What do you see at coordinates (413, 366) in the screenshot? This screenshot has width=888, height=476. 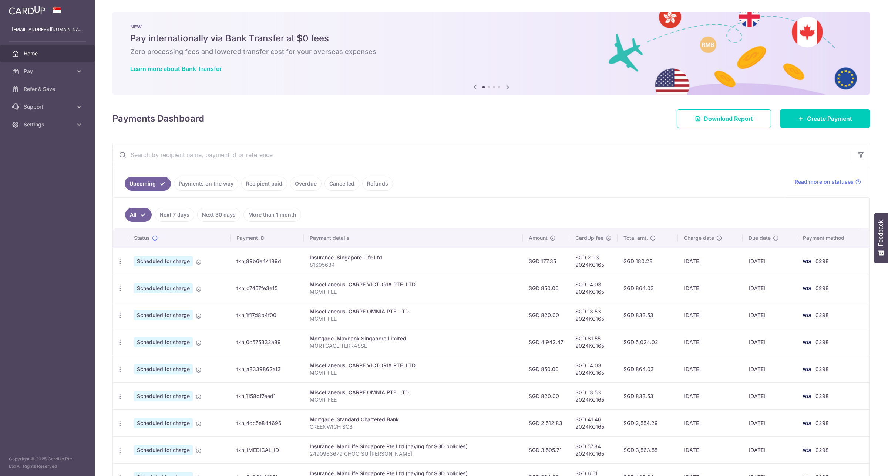 I see `div: Miscellaneous. CARPE VICTORIA PTE. LTD.` at bounding box center [413, 366].